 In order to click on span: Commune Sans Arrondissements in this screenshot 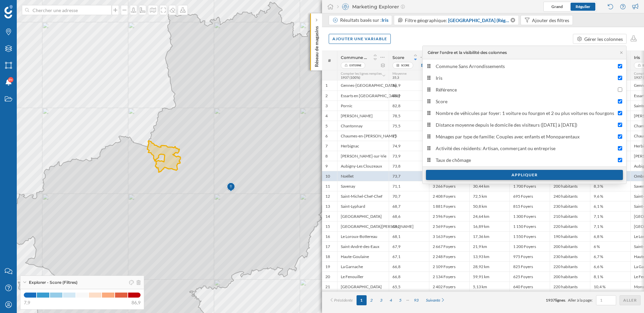, I will do `click(354, 57)`.